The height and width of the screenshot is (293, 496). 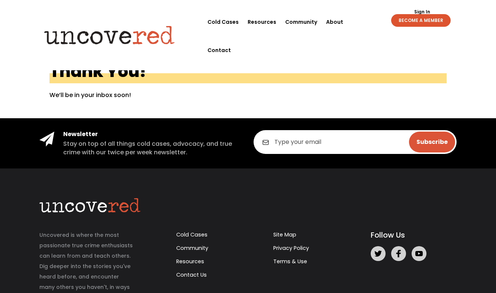 What do you see at coordinates (248, 95) in the screenshot?
I see `p: We’ll be in your inbox soon!` at bounding box center [248, 95].